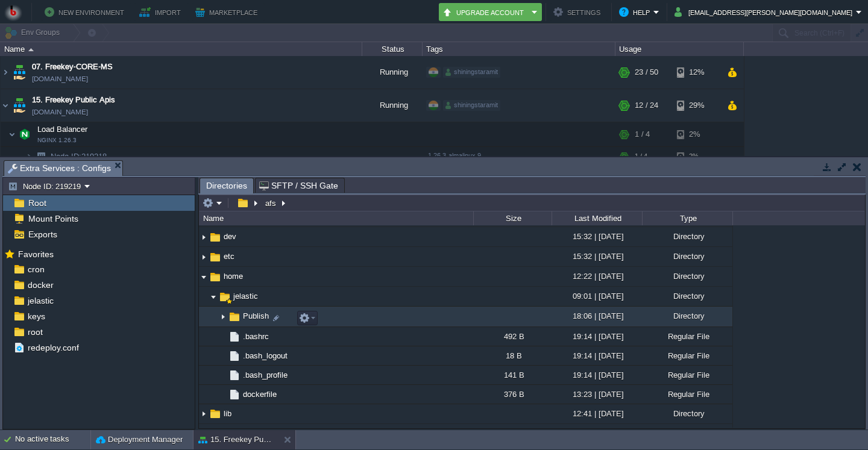 The image size is (868, 450). I want to click on a: keys, so click(36, 316).